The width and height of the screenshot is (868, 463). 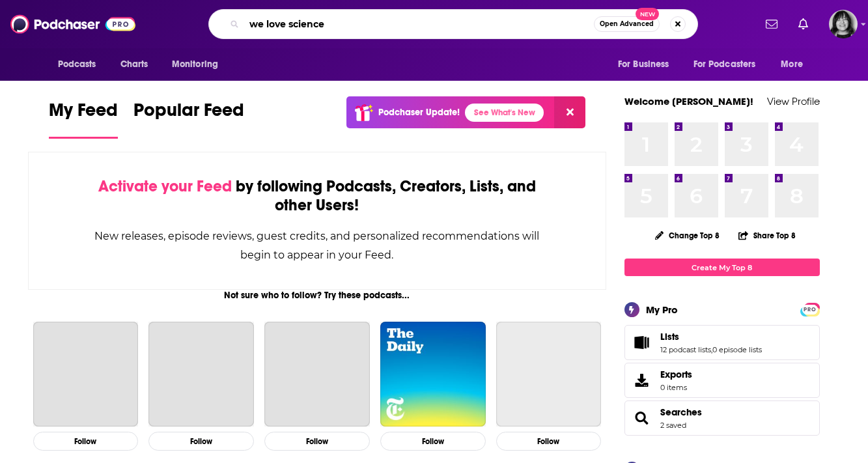 I want to click on span: New, so click(x=647, y=13).